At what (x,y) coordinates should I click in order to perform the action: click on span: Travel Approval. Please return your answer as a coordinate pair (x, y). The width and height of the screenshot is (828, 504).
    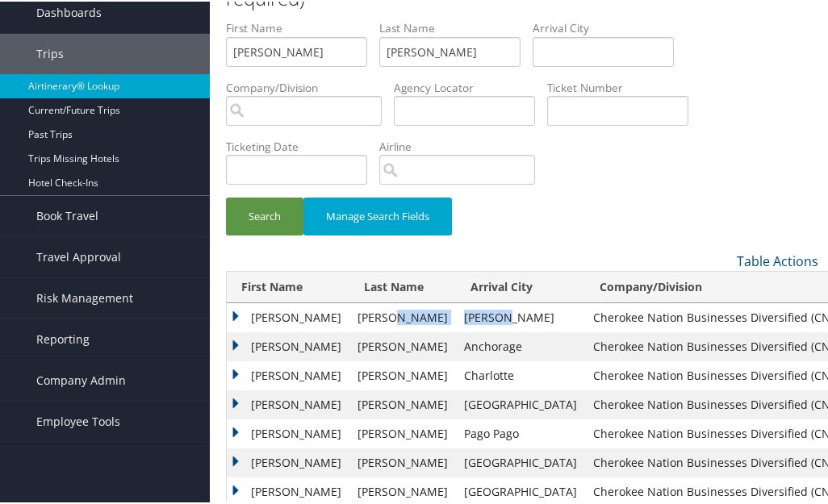
    Looking at the image, I should click on (79, 255).